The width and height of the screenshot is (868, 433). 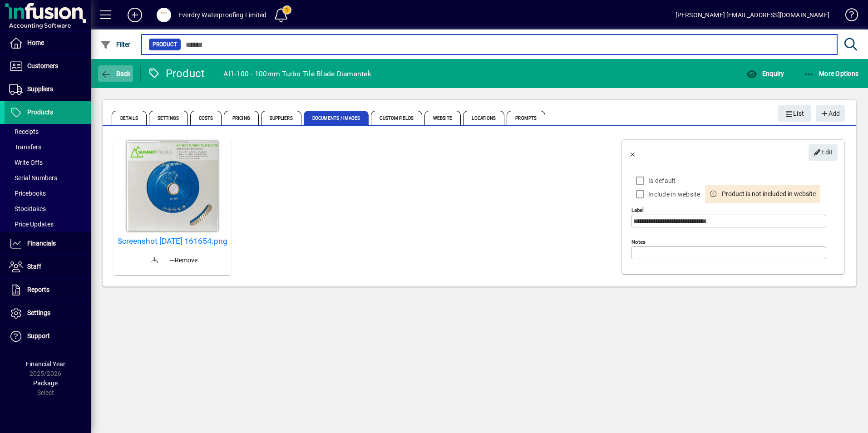 I want to click on a: Support, so click(x=47, y=336).